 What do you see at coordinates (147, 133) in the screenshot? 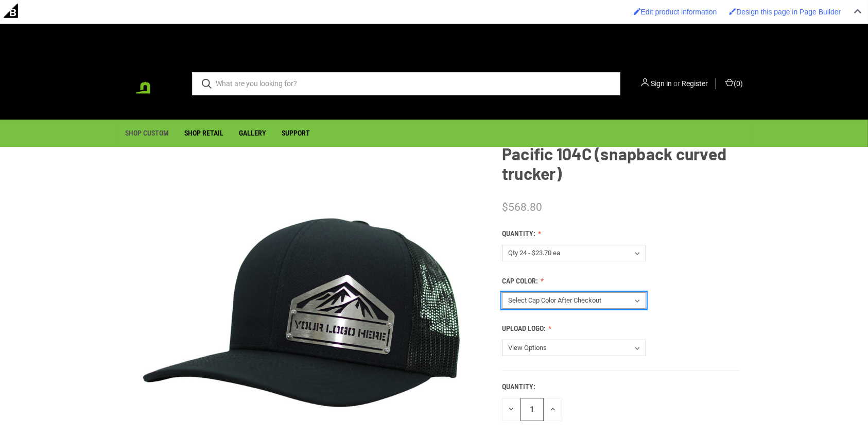
I see `a: Shop Custom` at bounding box center [147, 133].